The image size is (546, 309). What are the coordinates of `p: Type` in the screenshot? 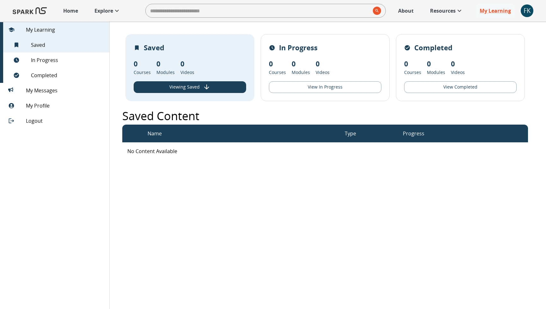 It's located at (350, 133).